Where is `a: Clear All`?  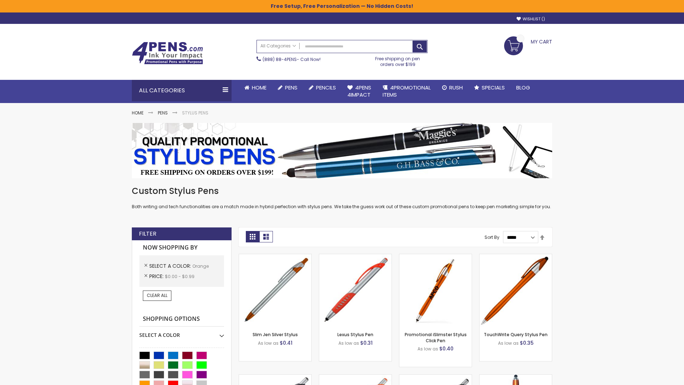
a: Clear All is located at coordinates (157, 295).